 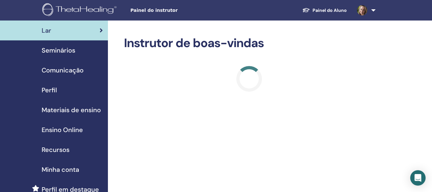 I want to click on span: Painel do instrutor, so click(x=178, y=10).